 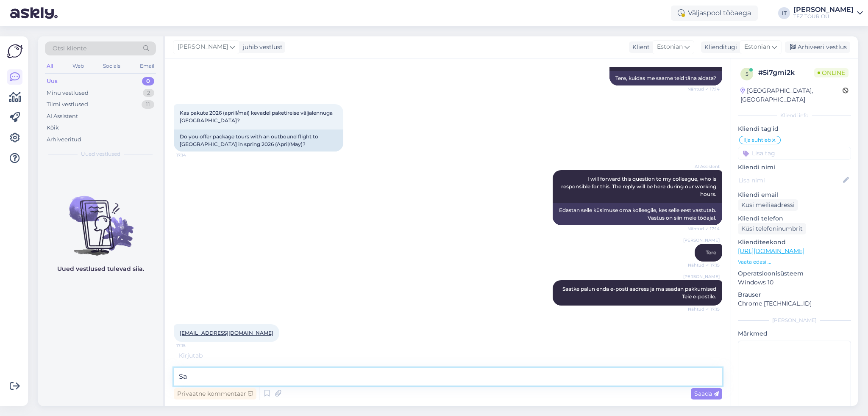 I want to click on input: Lisa tag, so click(x=794, y=153).